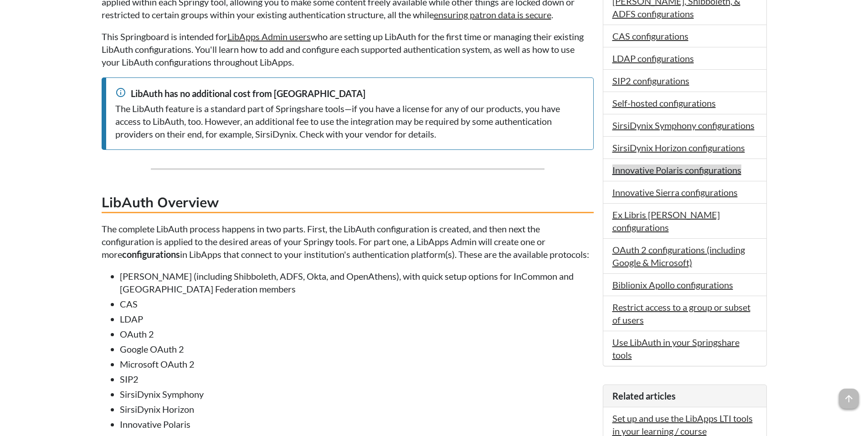 The width and height of the screenshot is (868, 436). What do you see at coordinates (347, 241) in the screenshot?
I see `p: The complete LibAuth process happens in two parts. First, the LibAuth configuration is created, a...` at bounding box center [347, 241].